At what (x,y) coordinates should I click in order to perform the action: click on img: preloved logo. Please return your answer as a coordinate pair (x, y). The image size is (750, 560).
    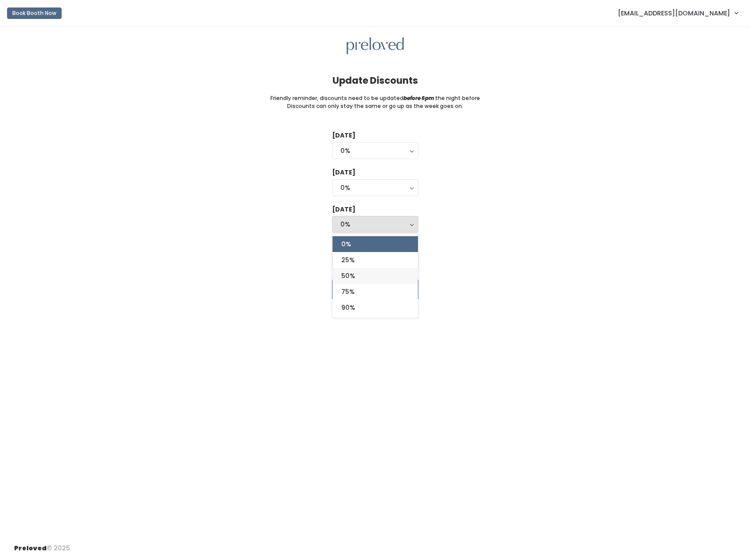
    Looking at the image, I should click on (375, 46).